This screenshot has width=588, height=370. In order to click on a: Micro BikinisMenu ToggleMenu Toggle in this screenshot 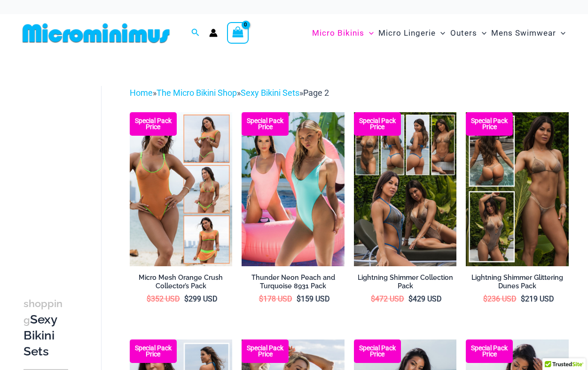, I will do `click(342, 33)`.